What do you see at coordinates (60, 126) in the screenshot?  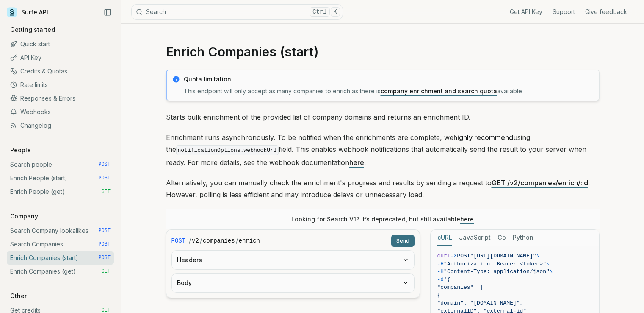 I see `a: Changelog` at bounding box center [60, 126].